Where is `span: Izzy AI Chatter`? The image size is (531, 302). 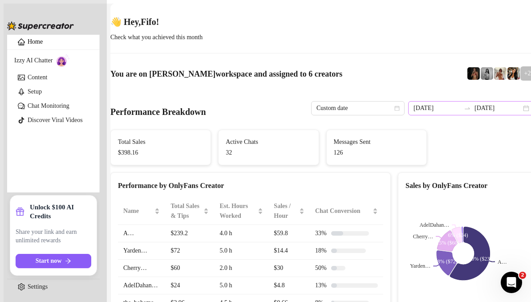
span: Izzy AI Chatter is located at coordinates (33, 61).